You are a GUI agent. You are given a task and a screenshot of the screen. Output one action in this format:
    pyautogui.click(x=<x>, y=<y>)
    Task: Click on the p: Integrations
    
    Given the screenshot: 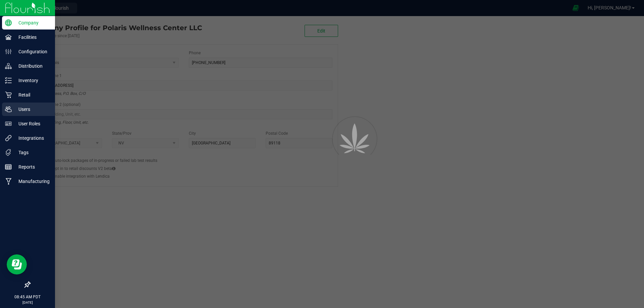 What is the action you would take?
    pyautogui.click(x=32, y=138)
    